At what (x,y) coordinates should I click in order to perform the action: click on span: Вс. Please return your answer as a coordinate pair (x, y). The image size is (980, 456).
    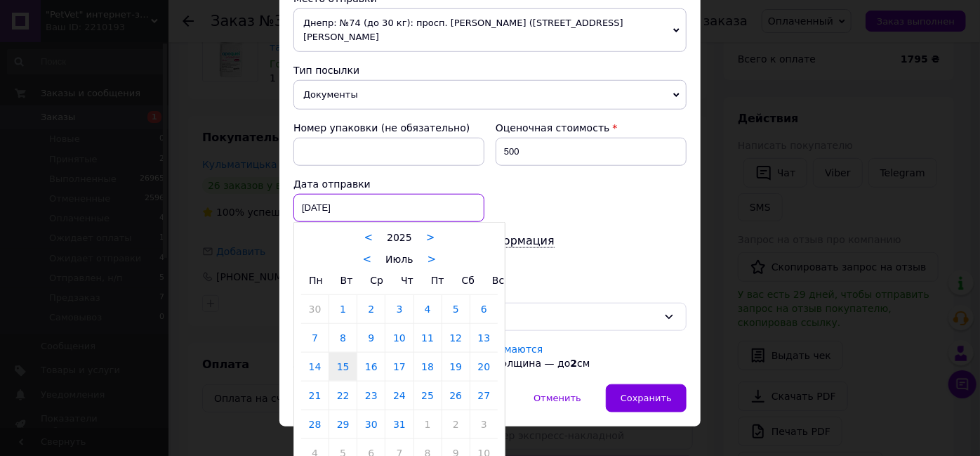
    Looking at the image, I should click on (498, 280).